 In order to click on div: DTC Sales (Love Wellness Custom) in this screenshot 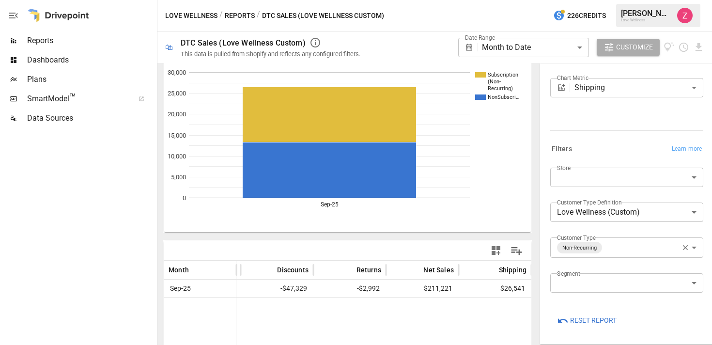, I will do `click(243, 43)`.